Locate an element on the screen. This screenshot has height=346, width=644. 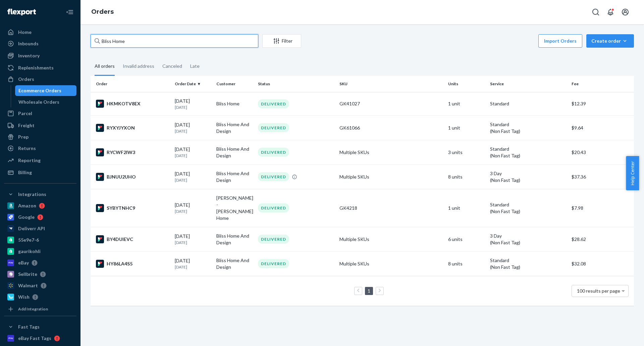
span: Help Center is located at coordinates (632, 173).